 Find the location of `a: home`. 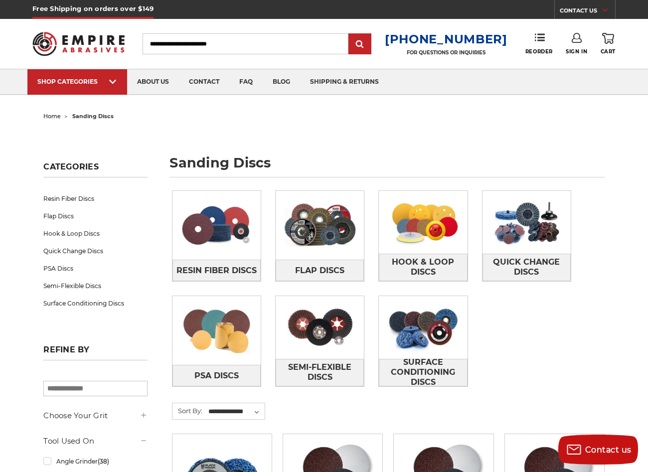

a: home is located at coordinates (52, 116).